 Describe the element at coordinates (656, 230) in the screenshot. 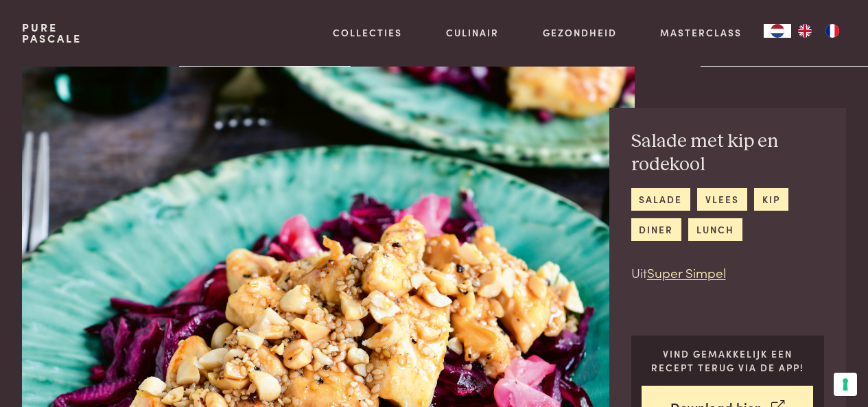

I see `a: diner` at that location.